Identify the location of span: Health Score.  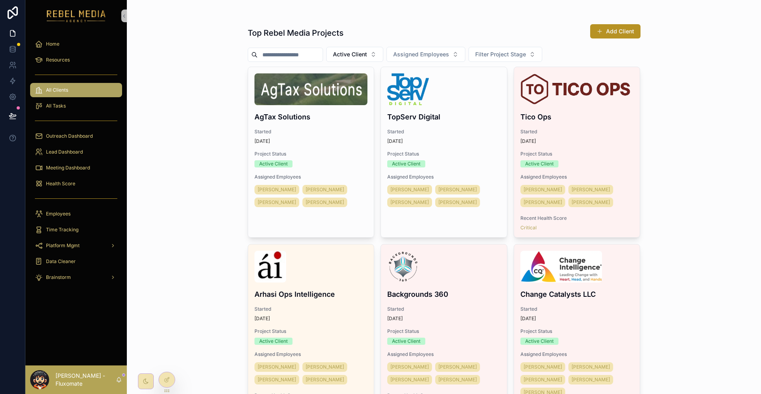
(61, 183).